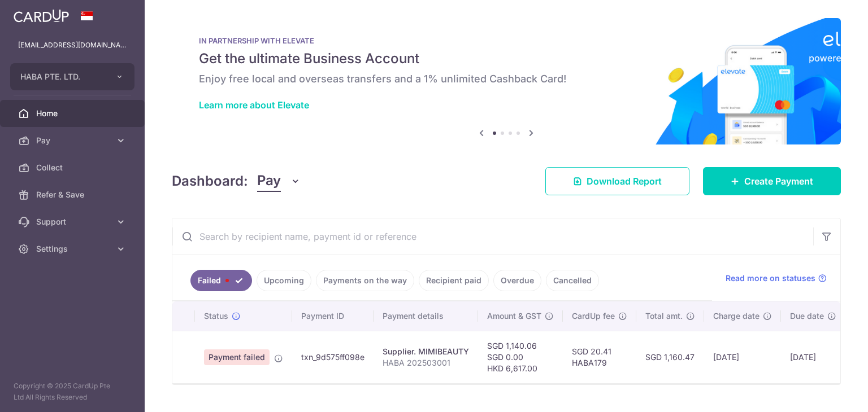  Describe the element at coordinates (778, 181) in the screenshot. I see `span: Create Payment` at that location.